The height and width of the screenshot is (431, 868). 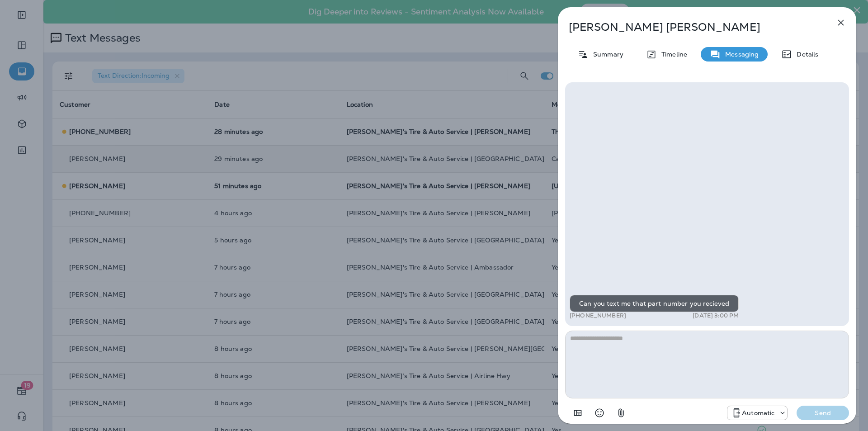 What do you see at coordinates (606, 54) in the screenshot?
I see `p: Summary` at bounding box center [606, 54].